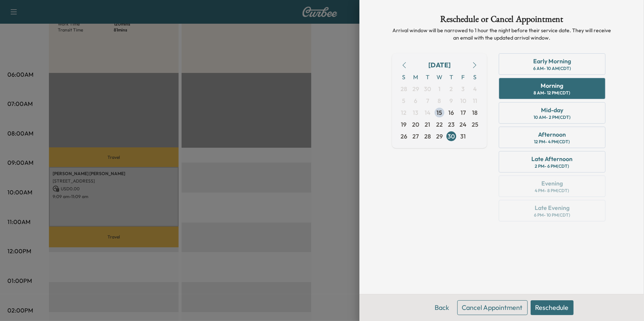 The width and height of the screenshot is (644, 321). I want to click on span: 16, so click(452, 112).